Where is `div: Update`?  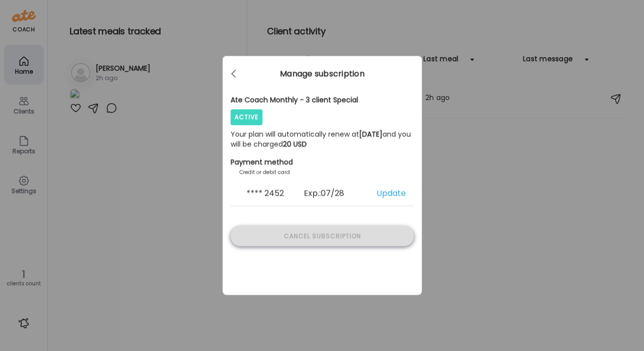 div: Update is located at coordinates (391, 194).